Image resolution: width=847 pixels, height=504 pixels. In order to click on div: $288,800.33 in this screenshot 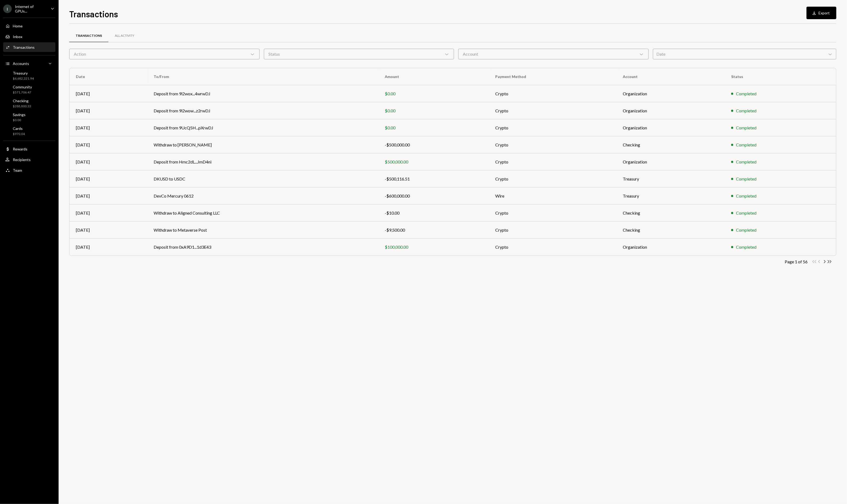, I will do `click(22, 106)`.